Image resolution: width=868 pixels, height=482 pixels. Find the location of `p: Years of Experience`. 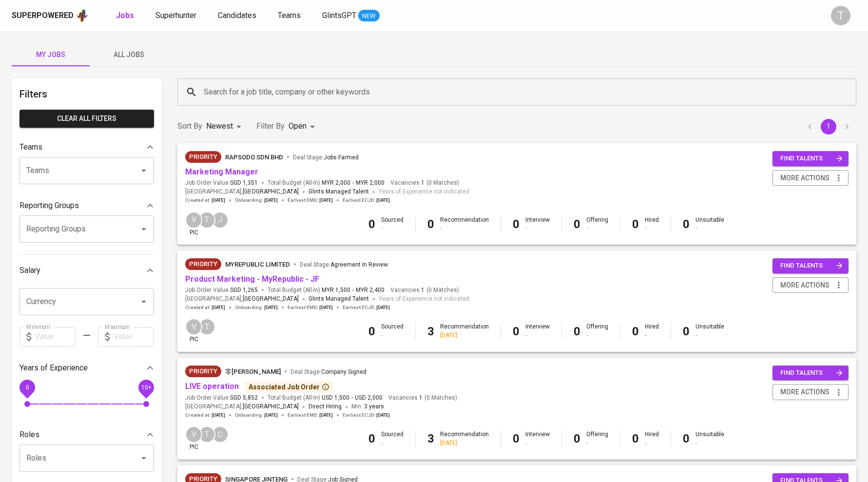

p: Years of Experience is located at coordinates (54, 368).